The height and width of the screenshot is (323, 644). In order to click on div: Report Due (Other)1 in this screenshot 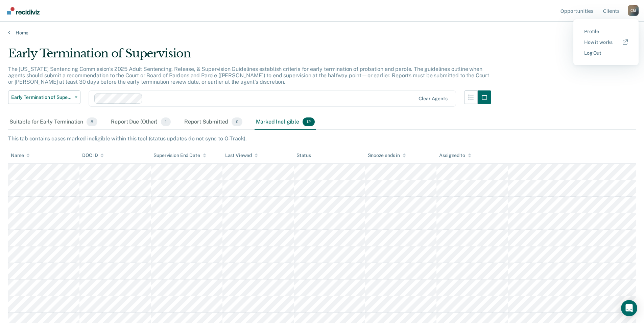, I will do `click(140, 122)`.